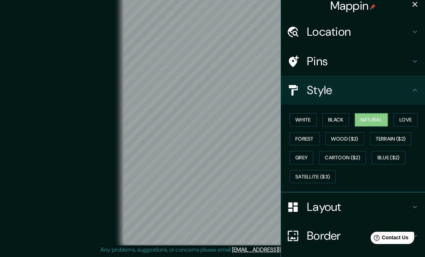 The width and height of the screenshot is (425, 257). Describe the element at coordinates (342, 157) in the screenshot. I see `button: Cartoon ($2)` at that location.